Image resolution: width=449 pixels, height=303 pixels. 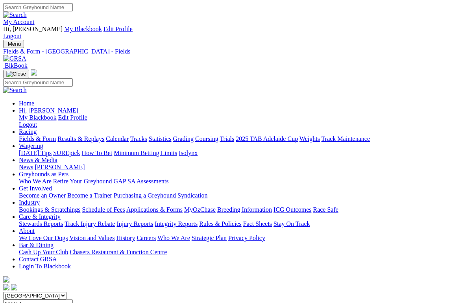 I want to click on a: Grading, so click(x=183, y=138).